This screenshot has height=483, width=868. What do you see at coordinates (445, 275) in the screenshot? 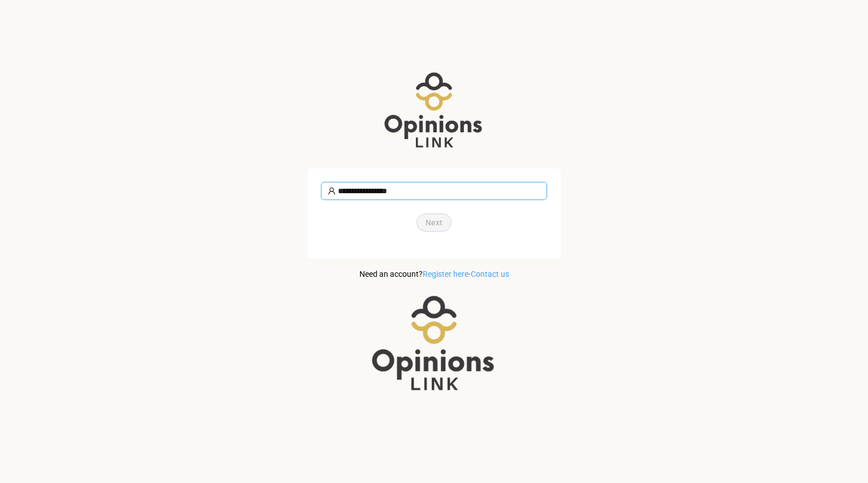
I see `a: Register here` at bounding box center [445, 275].